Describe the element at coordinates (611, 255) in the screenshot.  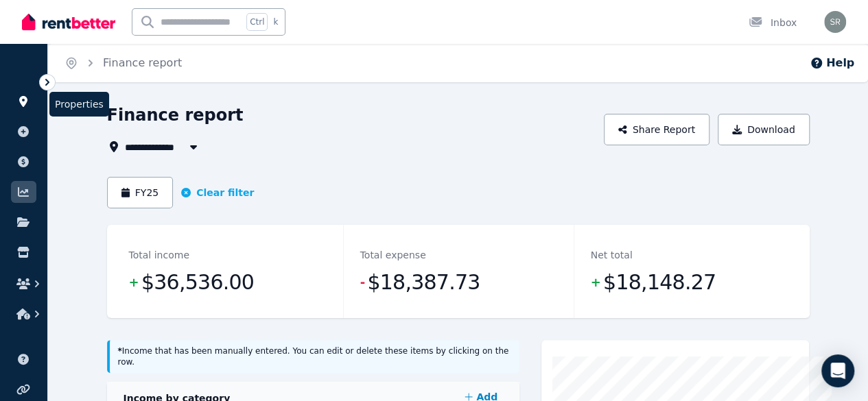
I see `dt: Net total` at that location.